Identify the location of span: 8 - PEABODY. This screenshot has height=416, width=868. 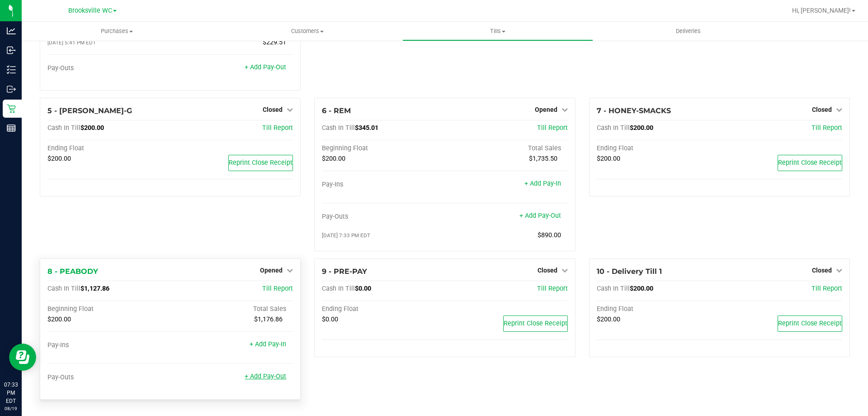
(73, 271).